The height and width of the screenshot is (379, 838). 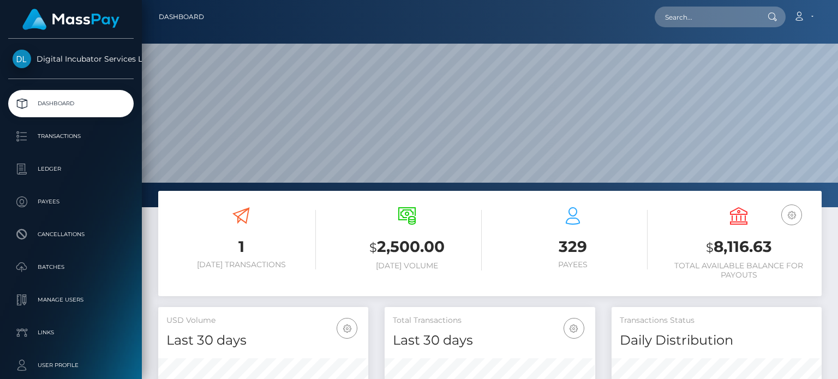 What do you see at coordinates (71, 366) in the screenshot?
I see `p: User Profile` at bounding box center [71, 366].